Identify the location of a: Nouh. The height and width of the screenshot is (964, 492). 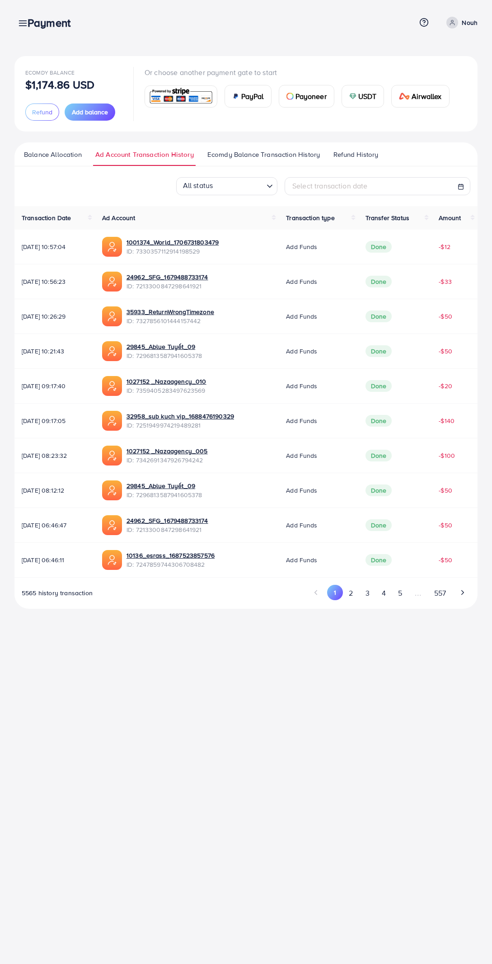
(460, 23).